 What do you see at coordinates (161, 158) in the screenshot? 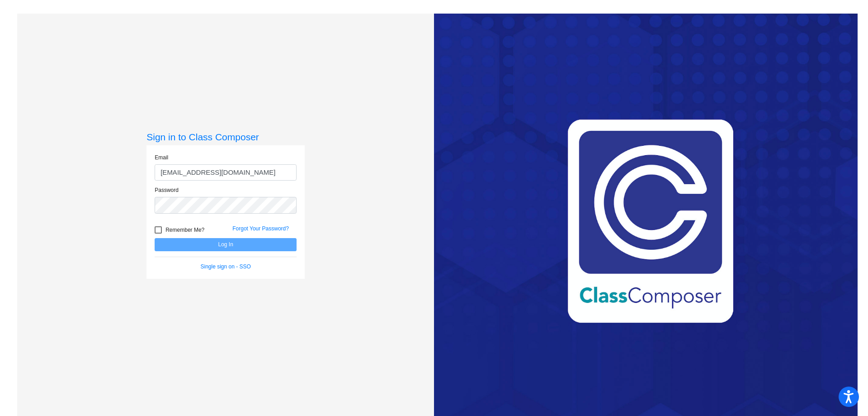
I see `label: Email` at bounding box center [161, 158].